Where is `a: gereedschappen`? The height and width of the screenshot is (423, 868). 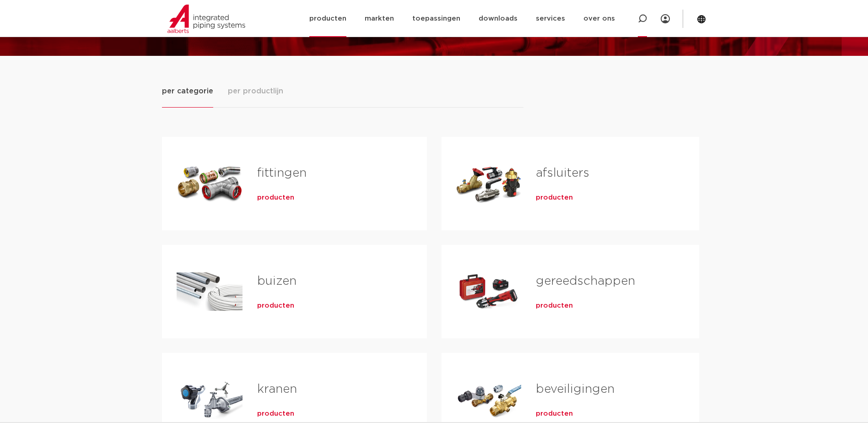
a: gereedschappen is located at coordinates (585, 281).